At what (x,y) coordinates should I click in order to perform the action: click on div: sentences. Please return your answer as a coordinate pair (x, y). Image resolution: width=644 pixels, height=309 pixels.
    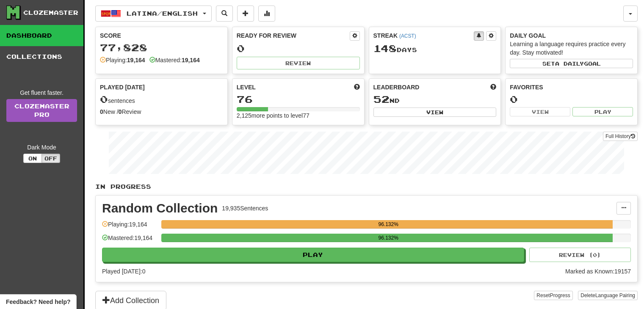
    Looking at the image, I should click on (161, 100).